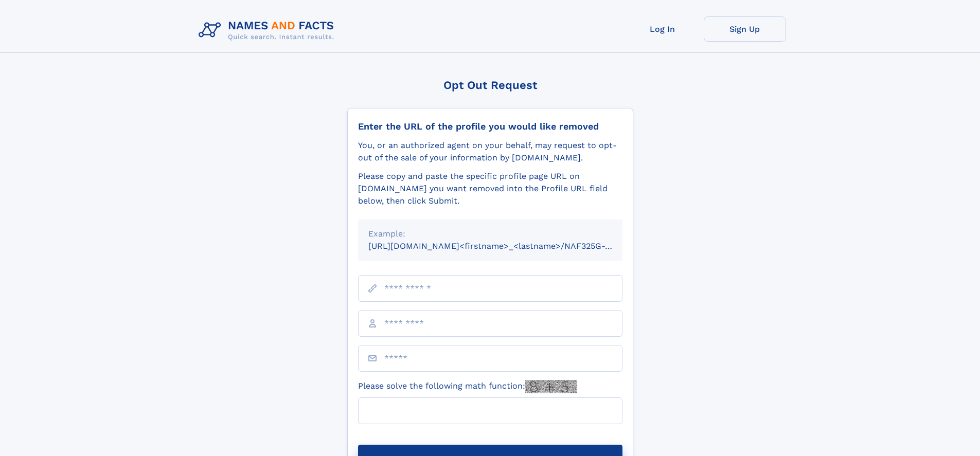 The image size is (980, 456). I want to click on a: Log In, so click(663, 28).